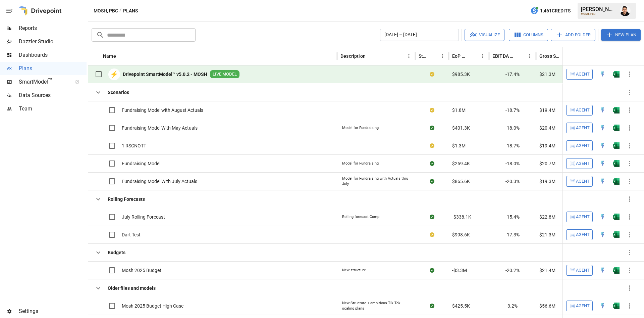 The image size is (644, 318). What do you see at coordinates (160, 128) in the screenshot?
I see `span: Fundraising Model With May Actuals` at bounding box center [160, 128].